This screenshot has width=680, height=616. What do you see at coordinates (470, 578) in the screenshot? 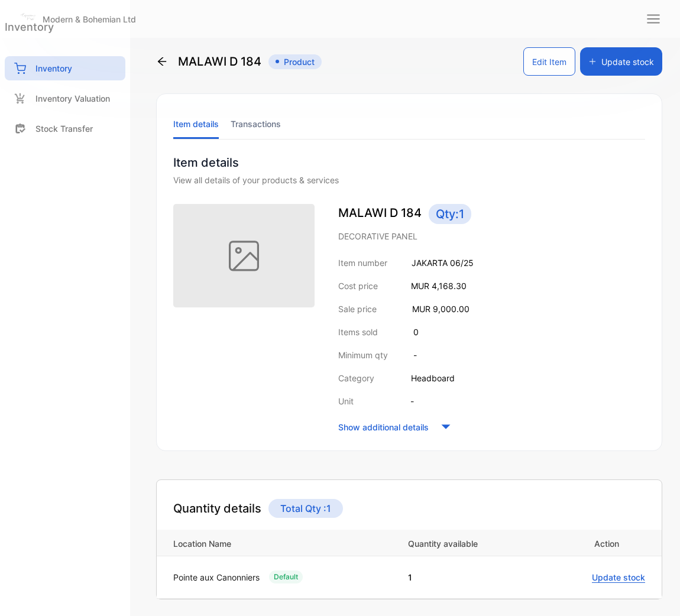
I see `p: 1` at bounding box center [470, 578].